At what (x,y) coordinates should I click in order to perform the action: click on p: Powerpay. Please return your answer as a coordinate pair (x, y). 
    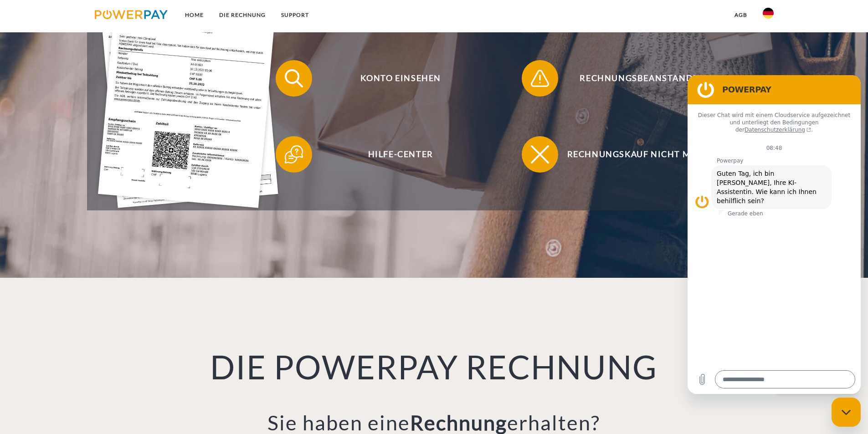
    Looking at the image, I should click on (101, 86).